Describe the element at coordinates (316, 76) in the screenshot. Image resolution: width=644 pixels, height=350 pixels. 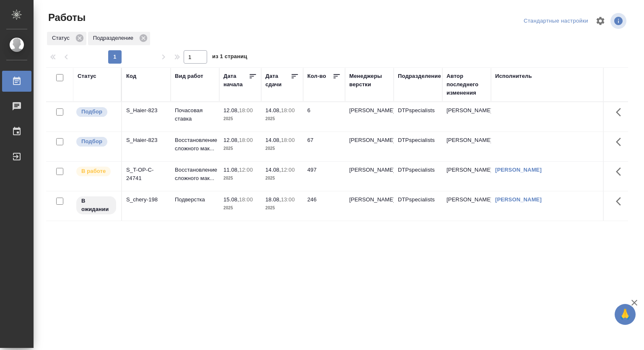
I see `div: Кол-во` at that location.